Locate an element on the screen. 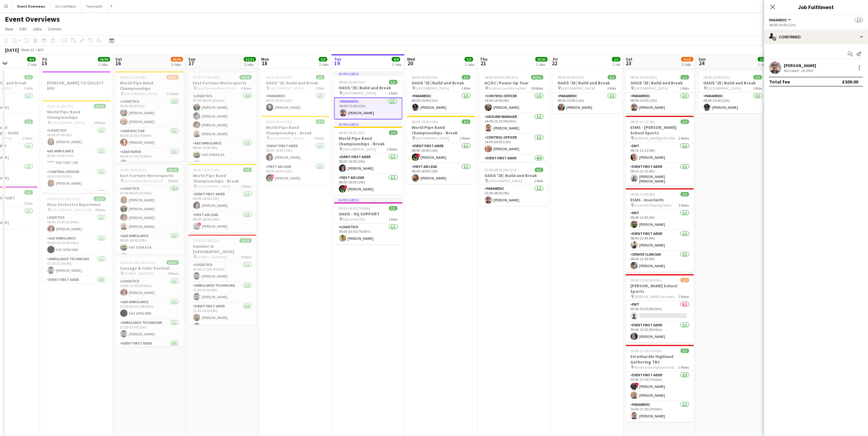 Image resolution: width=868 pixels, height=436 pixels. span: 18 Roles is located at coordinates (537, 88).